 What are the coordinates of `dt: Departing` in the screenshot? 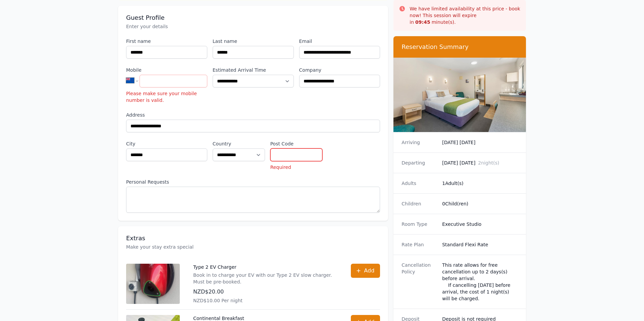 It's located at (419, 163).